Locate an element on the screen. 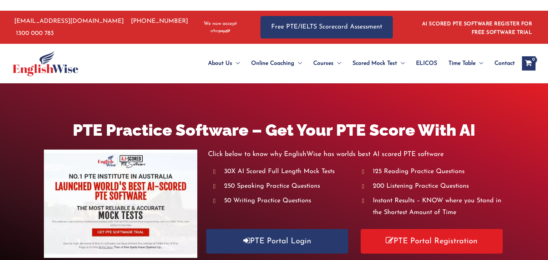 The height and width of the screenshot is (260, 548). img: Afterpay-Logo is located at coordinates (220, 31).